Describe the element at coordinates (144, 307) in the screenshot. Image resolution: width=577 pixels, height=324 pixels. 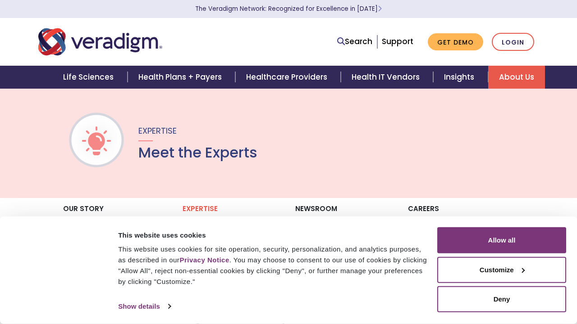
I see `a: Show details` at that location.